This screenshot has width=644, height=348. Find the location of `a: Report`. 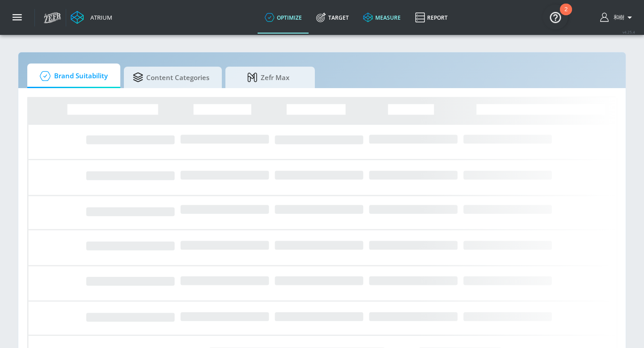

a: Report is located at coordinates (432, 18).